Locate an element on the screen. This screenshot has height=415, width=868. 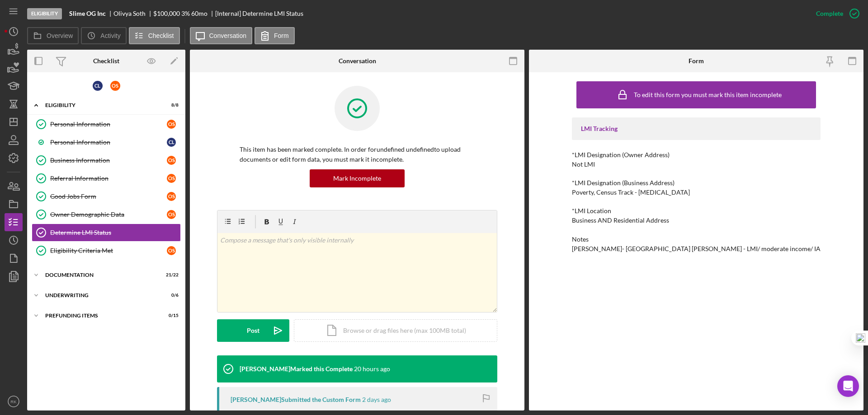
div: Referral Information is located at coordinates (109, 178).